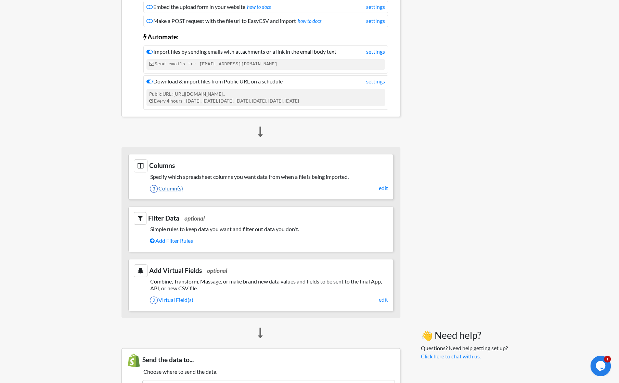 The width and height of the screenshot is (619, 383). What do you see at coordinates (261, 285) in the screenshot?
I see `h5: Combine, Transform, Massage, or make brand new data values and fields to be sent to the final App...` at bounding box center [261, 285].